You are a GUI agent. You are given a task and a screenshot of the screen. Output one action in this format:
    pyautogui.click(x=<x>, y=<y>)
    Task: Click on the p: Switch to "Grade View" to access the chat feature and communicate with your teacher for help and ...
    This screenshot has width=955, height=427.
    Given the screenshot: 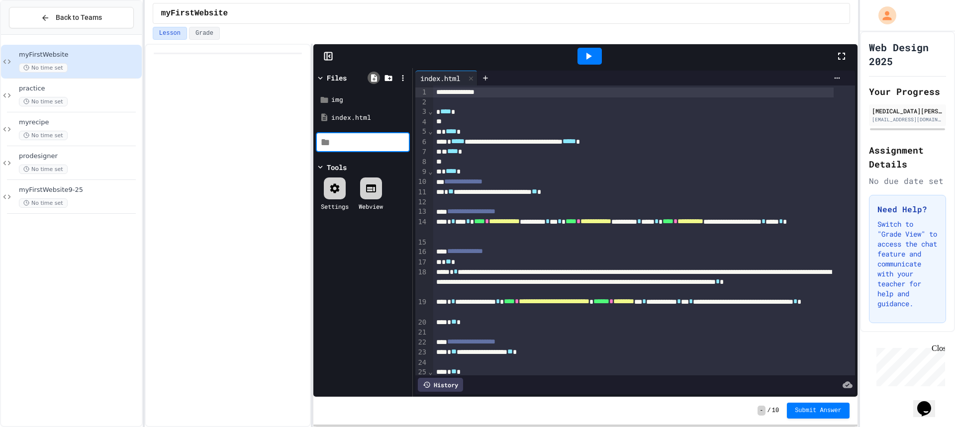 What is the action you would take?
    pyautogui.click(x=907, y=264)
    